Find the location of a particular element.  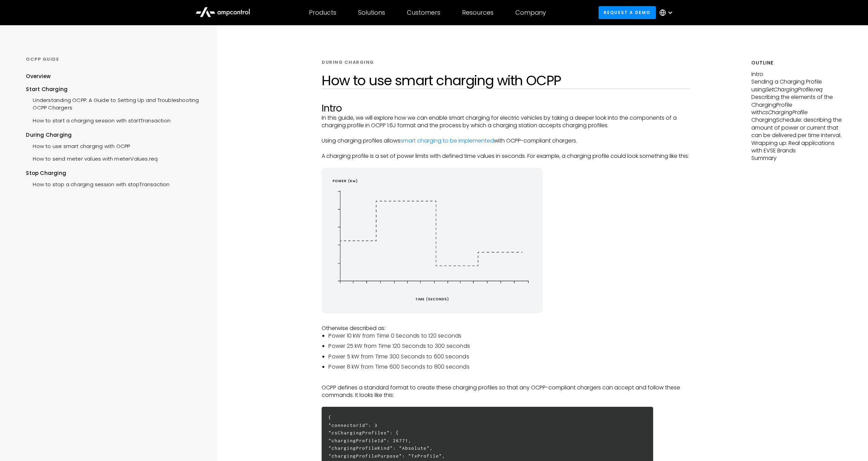

li: Power 8 kW from Time 600 Seconds to 800 seconds is located at coordinates (509, 367).